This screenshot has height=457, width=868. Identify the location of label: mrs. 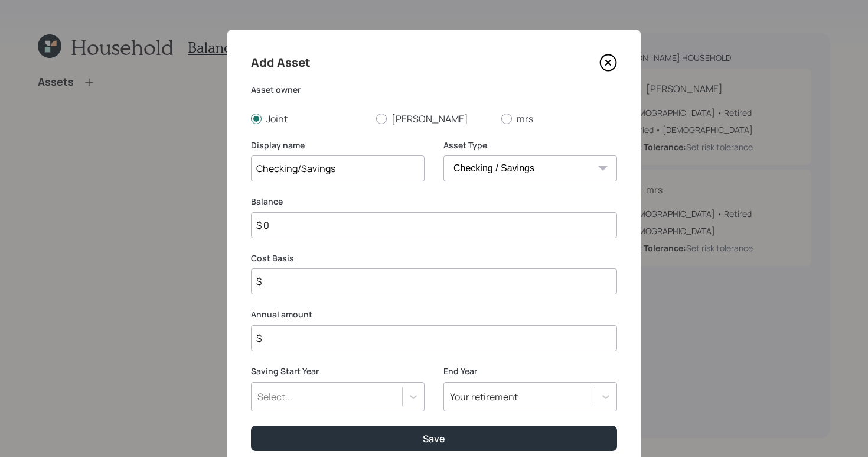
(559, 119).